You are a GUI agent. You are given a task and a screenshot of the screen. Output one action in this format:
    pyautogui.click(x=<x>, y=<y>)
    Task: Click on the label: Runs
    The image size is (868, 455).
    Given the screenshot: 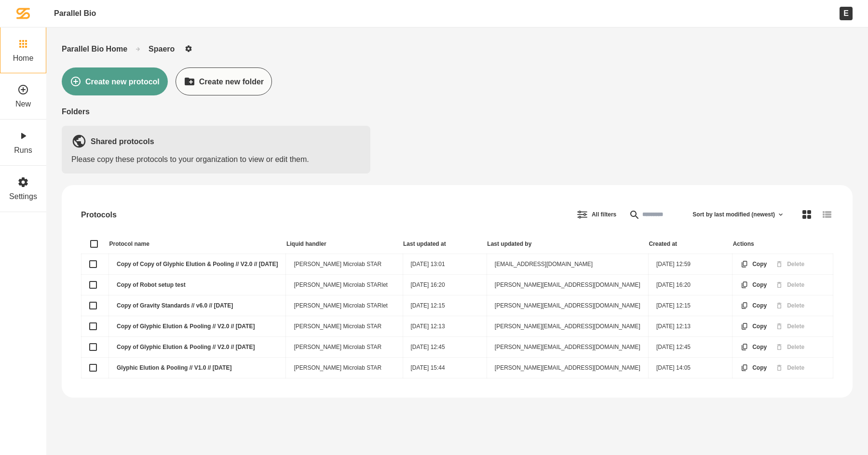 What is the action you would take?
    pyautogui.click(x=22, y=150)
    